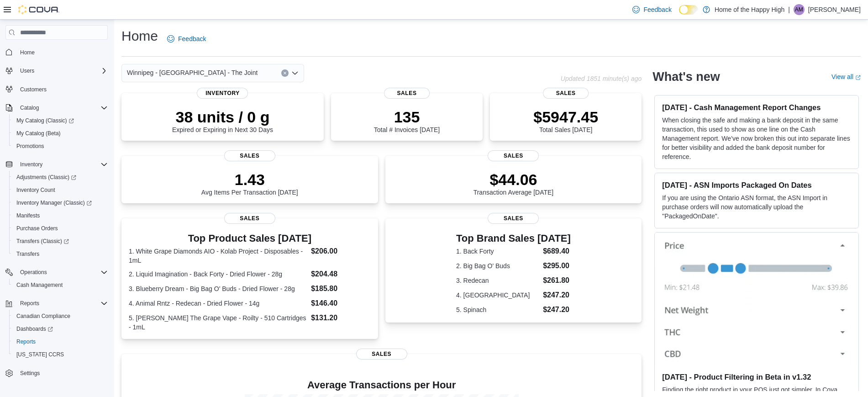 The height and width of the screenshot is (397, 868). What do you see at coordinates (218, 275) in the screenshot?
I see `dt: 2. Liquid Imagination - Back Forty - Dried Flower - 28g` at bounding box center [218, 275].